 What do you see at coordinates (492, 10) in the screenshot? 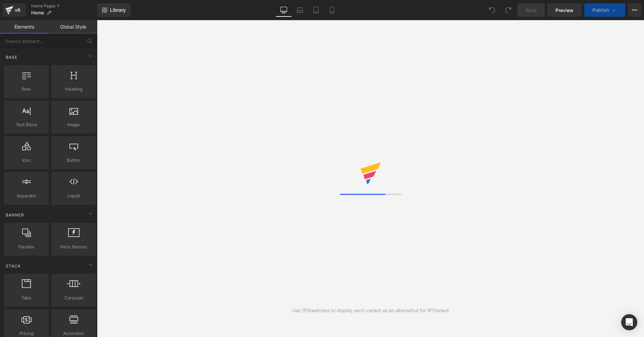
I see `button: Undo` at bounding box center [492, 10].